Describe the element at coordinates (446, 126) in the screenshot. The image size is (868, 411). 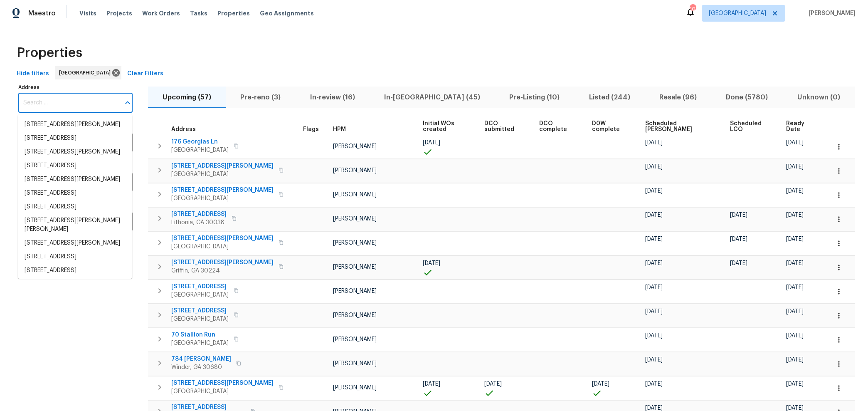
I see `span: Initial WOs created` at that location.